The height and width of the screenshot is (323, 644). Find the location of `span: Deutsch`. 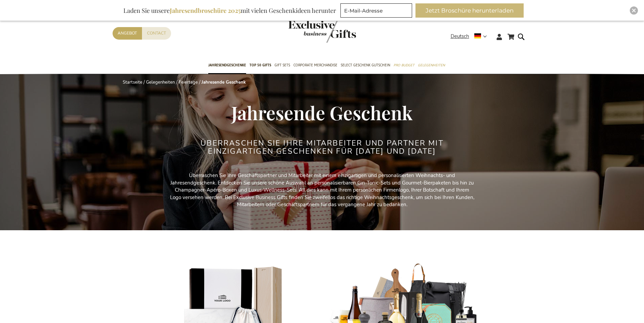

span: Deutsch is located at coordinates (460, 36).